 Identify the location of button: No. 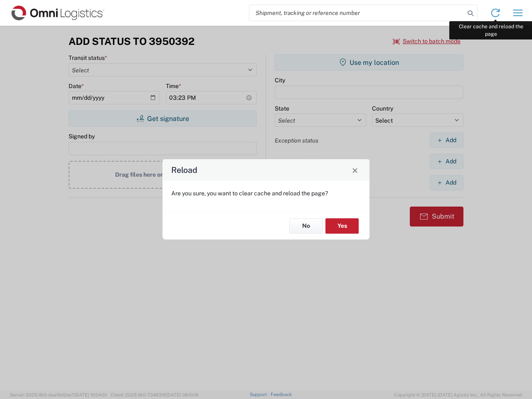
(306, 226).